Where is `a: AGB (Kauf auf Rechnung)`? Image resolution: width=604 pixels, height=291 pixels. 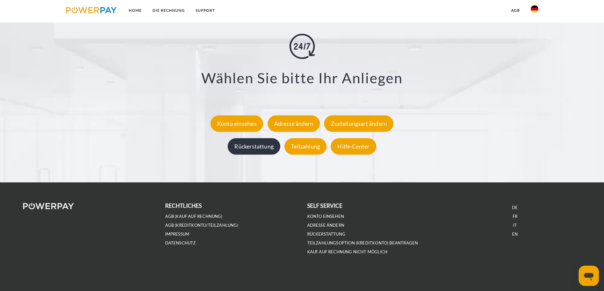
a: AGB (Kauf auf Rechnung) is located at coordinates (194, 216).